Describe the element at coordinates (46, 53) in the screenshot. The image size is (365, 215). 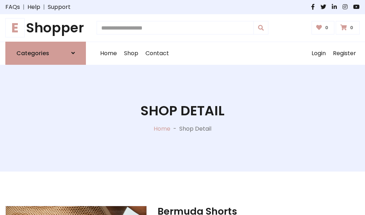
I see `a: Categories` at that location.